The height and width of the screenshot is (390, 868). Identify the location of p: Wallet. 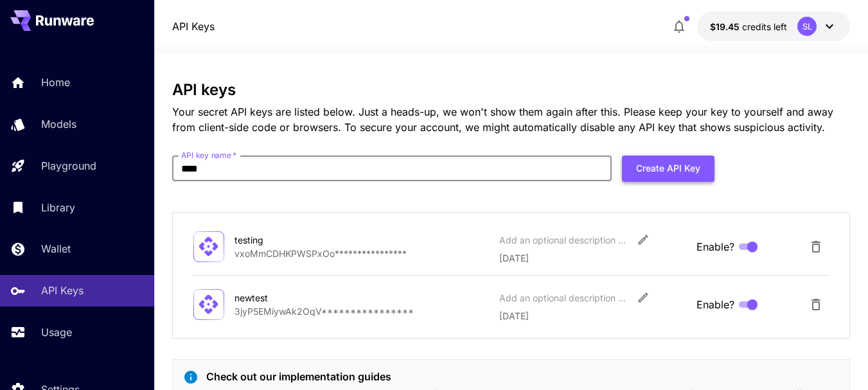
(56, 248).